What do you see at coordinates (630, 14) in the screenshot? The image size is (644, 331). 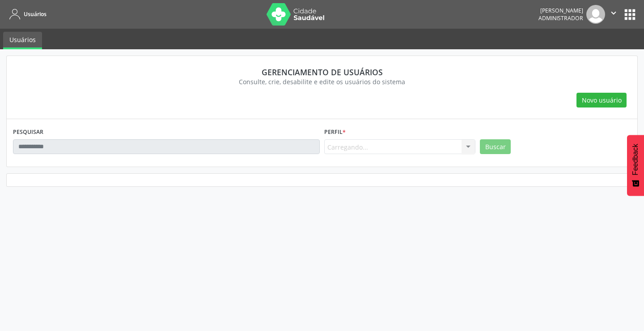 I see `button: apps` at bounding box center [630, 14].